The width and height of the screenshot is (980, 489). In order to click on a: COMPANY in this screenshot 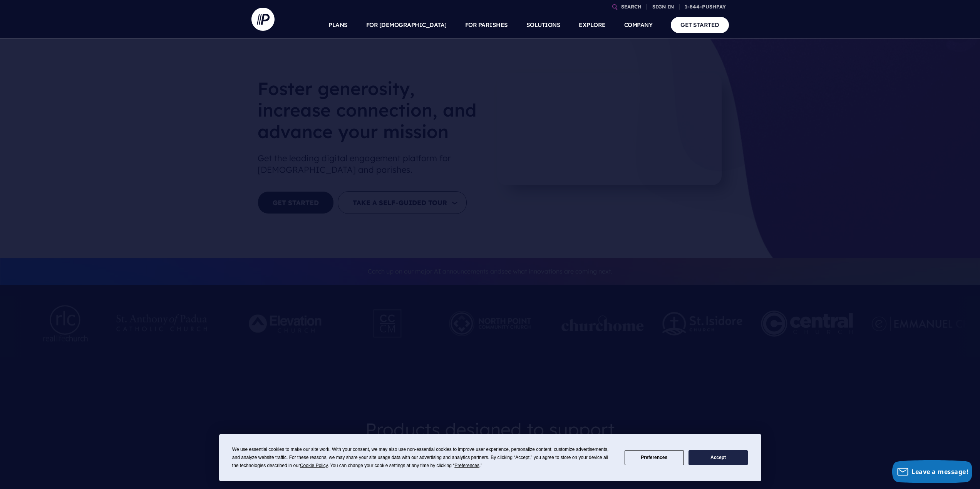, I will do `click(639, 25)`.